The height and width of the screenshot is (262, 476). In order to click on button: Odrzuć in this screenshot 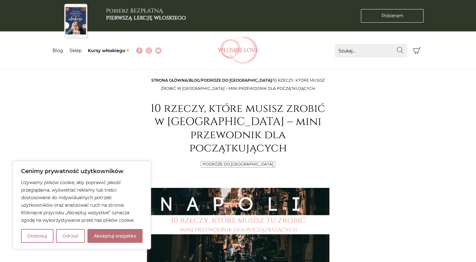, I will do `click(70, 236)`.